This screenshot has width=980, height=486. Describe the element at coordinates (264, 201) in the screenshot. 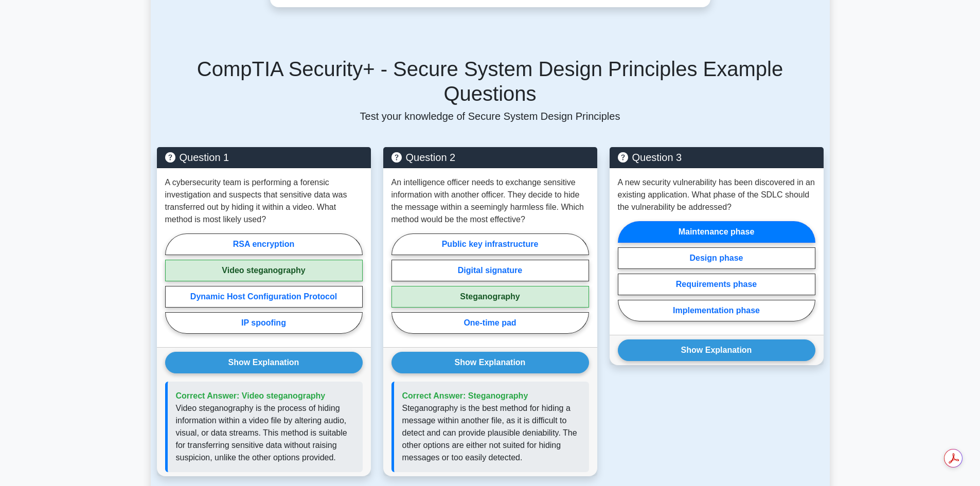

I see `p: A cybersecurity team is performing a forensic investigation and suspects that sensitive data was ...` at that location.